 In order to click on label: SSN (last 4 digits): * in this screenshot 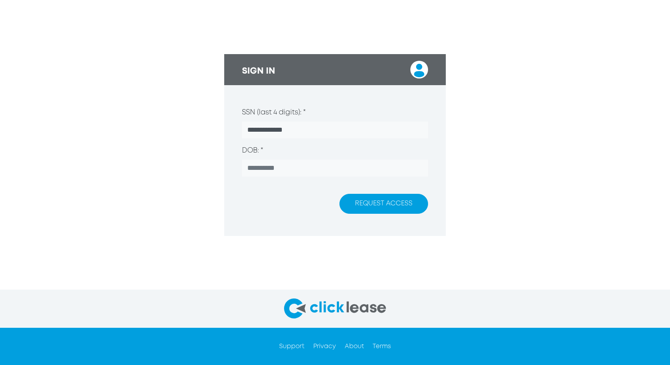, I will do `click(274, 113)`.